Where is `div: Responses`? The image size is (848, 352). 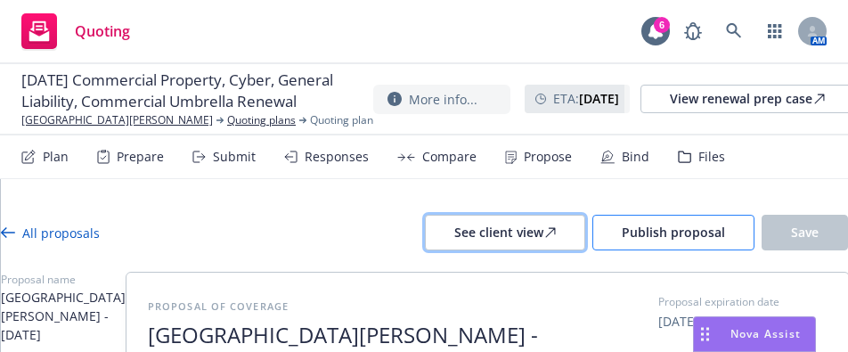 div: Responses is located at coordinates (337, 157).